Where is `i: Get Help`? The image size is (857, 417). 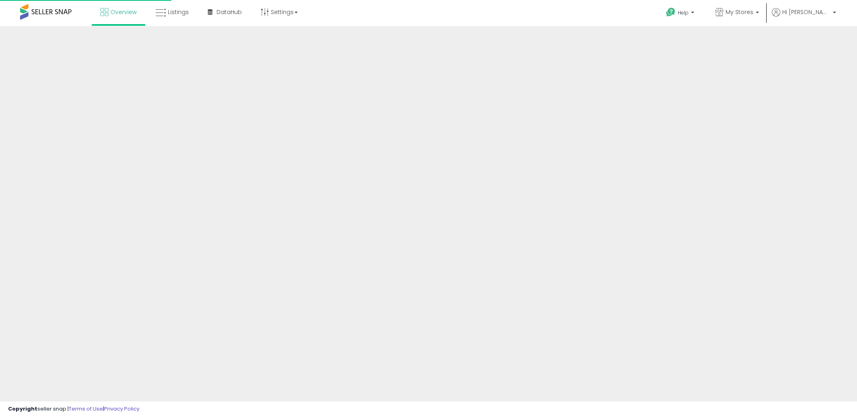 i: Get Help is located at coordinates (671, 12).